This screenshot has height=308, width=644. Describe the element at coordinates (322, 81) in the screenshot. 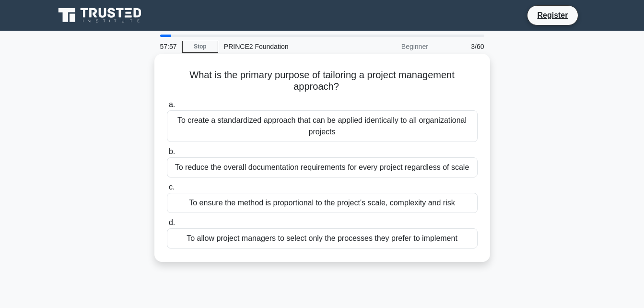

I see `h5: What is the primary purpose of tailoring a project management approach?` at that location.